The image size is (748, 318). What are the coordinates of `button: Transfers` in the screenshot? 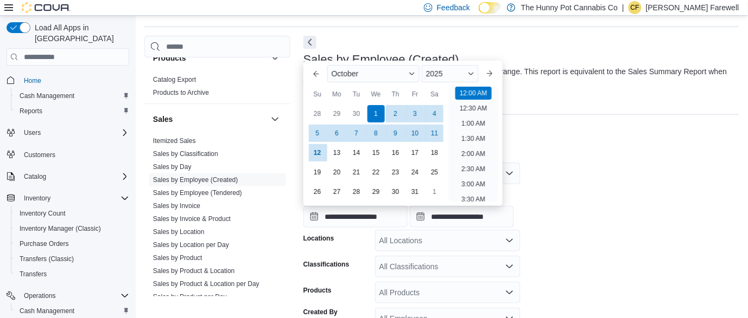 It's located at (72, 275).